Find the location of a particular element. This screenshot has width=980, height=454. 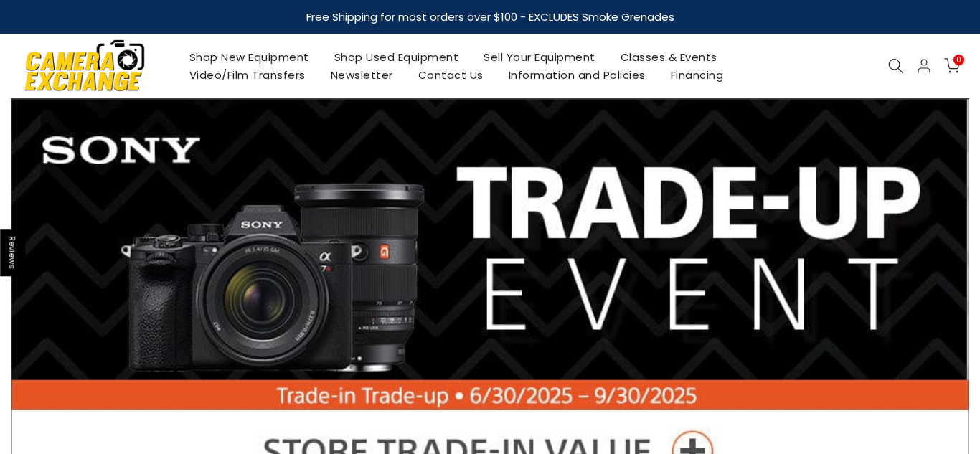

a: Contact Us is located at coordinates (450, 74).